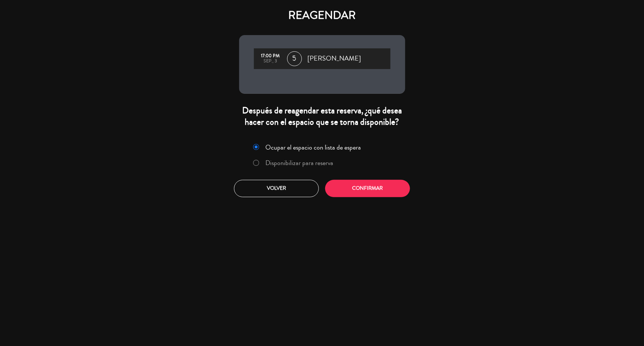 This screenshot has height=346, width=644. Describe the element at coordinates (276, 188) in the screenshot. I see `button: Volver` at that location.